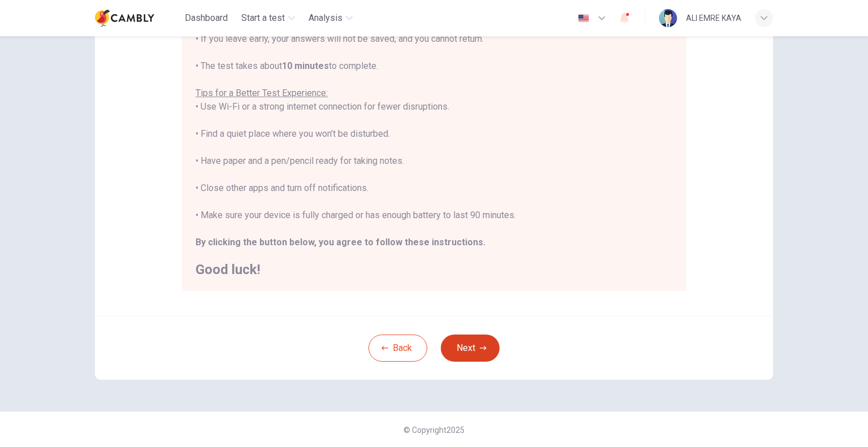  What do you see at coordinates (325, 18) in the screenshot?
I see `span: Analysis` at bounding box center [325, 18].